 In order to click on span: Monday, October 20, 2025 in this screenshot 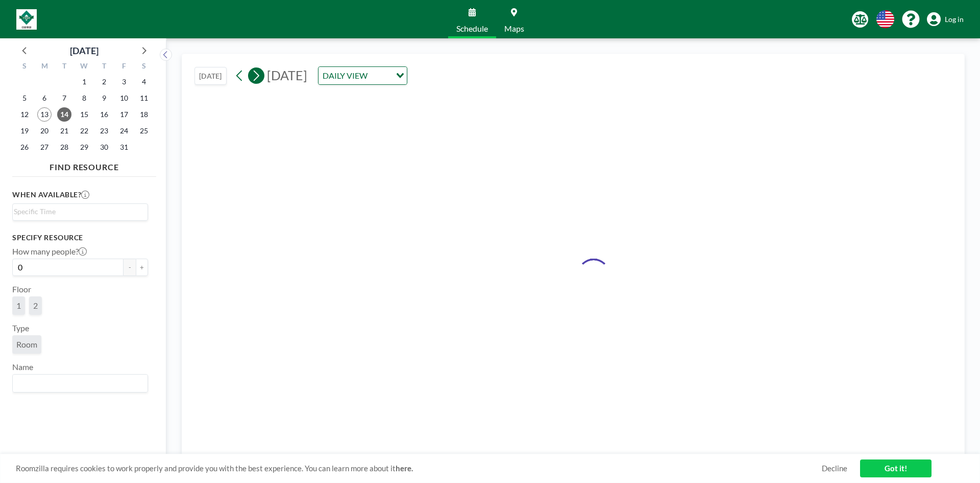, I will do `click(44, 131)`.